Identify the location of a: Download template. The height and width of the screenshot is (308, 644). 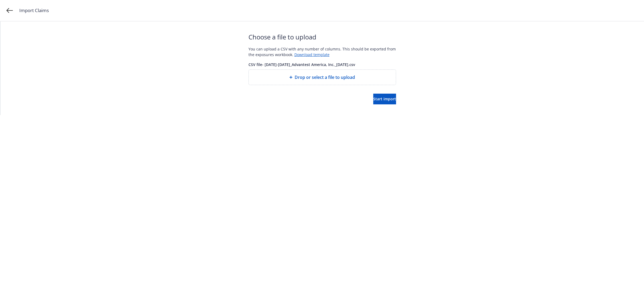
(312, 54).